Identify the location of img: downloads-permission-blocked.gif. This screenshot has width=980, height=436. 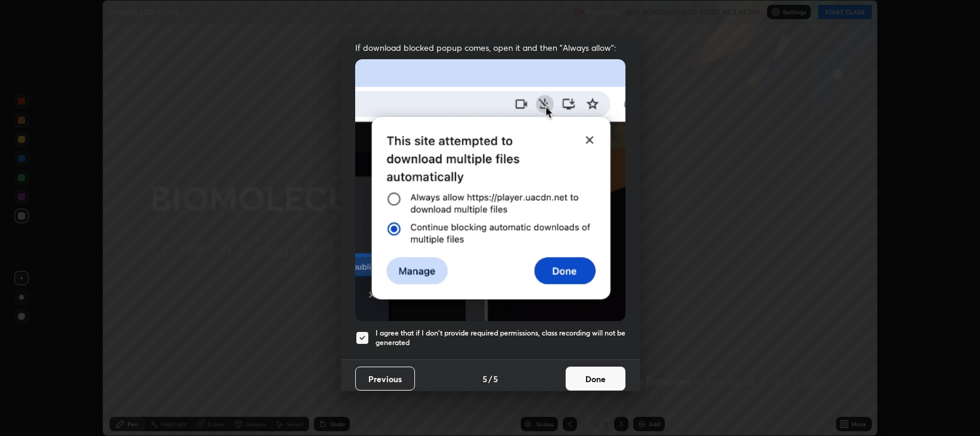
(490, 189).